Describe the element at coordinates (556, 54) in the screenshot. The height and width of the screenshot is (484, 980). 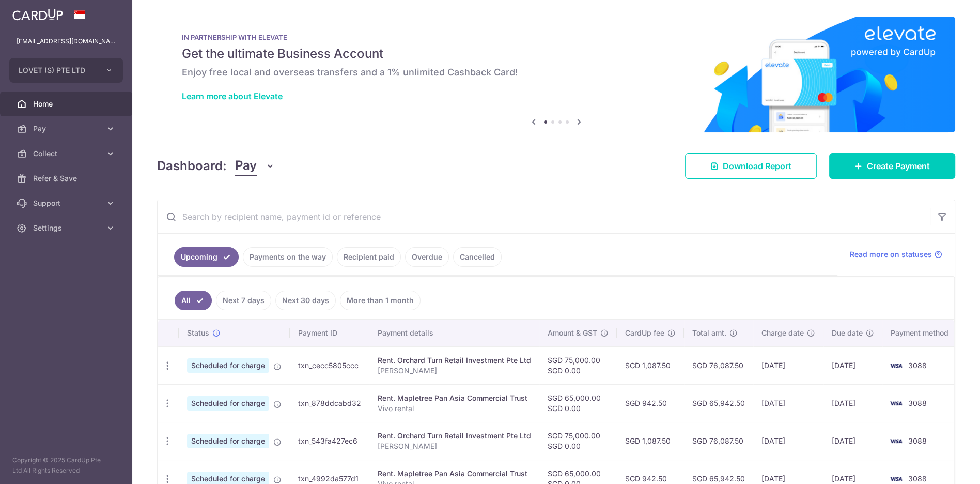
I see `h5: Get the ultimate Business Account` at that location.